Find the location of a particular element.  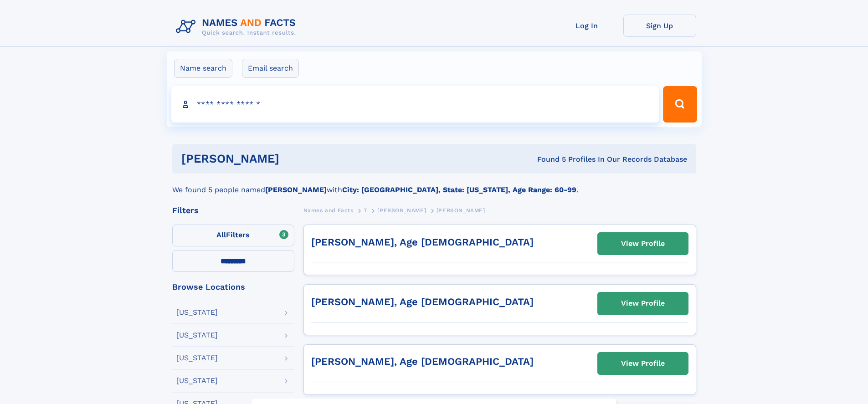

div: We found 5 people named with . is located at coordinates (434, 185).